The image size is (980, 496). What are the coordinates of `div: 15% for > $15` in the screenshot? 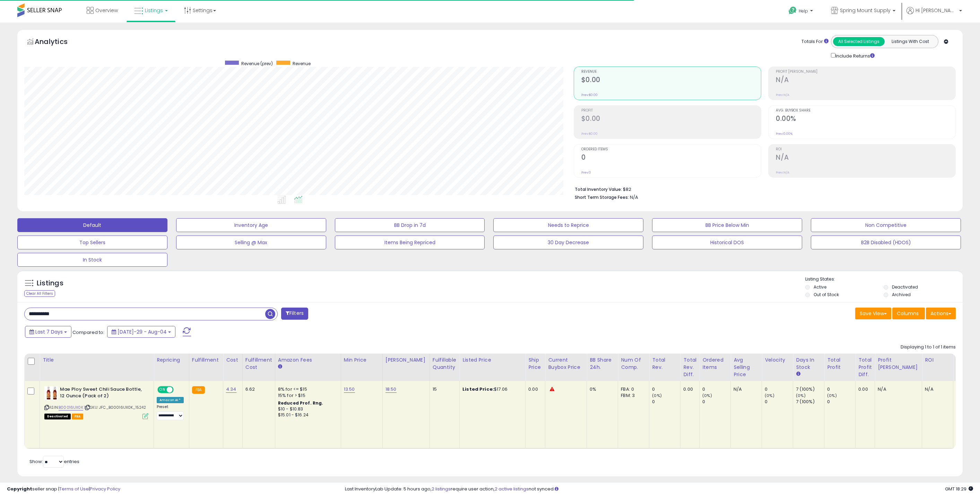 It's located at (307, 396).